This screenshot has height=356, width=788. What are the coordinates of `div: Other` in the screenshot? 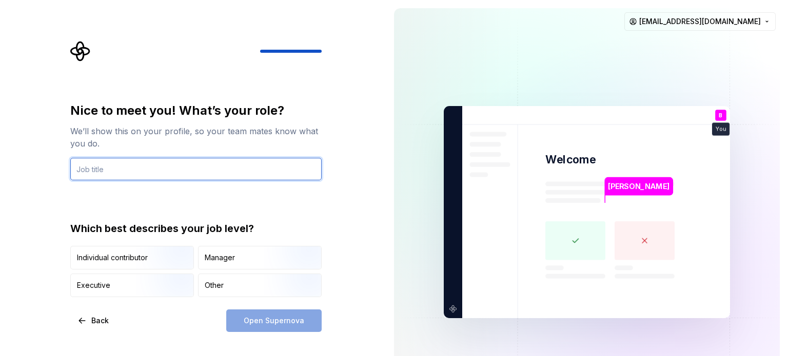 It's located at (214, 286).